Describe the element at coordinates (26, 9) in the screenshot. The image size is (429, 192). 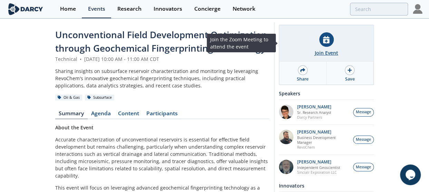
I see `img: logo-wide.svg` at that location.